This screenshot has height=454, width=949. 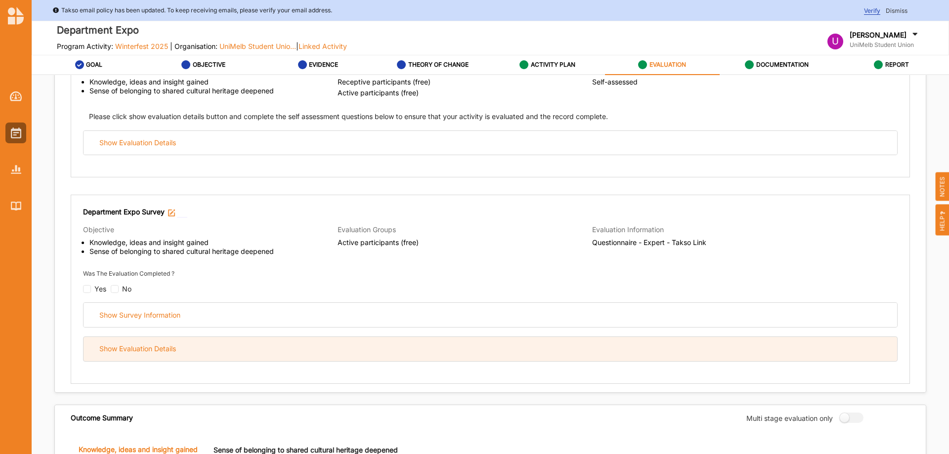 I want to click on span: Questionnaire - Expert - Takso Link, so click(x=719, y=243).